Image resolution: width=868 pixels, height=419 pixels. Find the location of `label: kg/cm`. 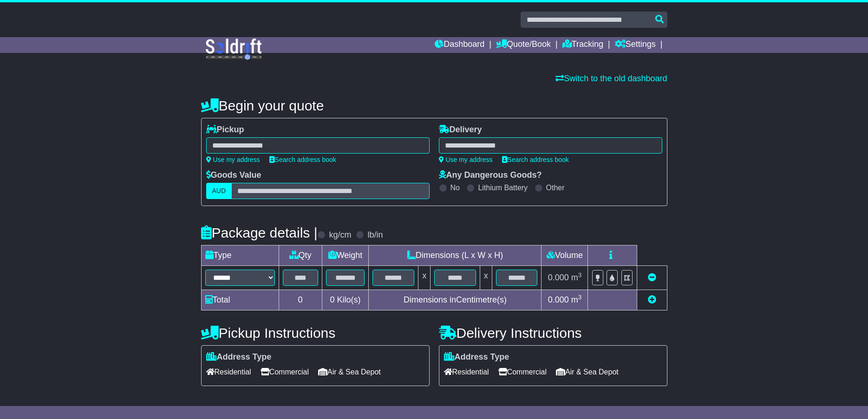

label: kg/cm is located at coordinates (340, 235).